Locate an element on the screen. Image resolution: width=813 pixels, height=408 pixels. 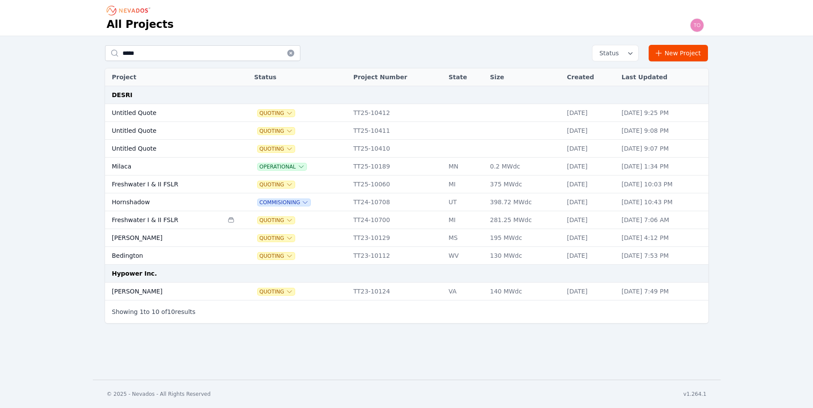
td: 281.25 MWdc is located at coordinates (524, 220).